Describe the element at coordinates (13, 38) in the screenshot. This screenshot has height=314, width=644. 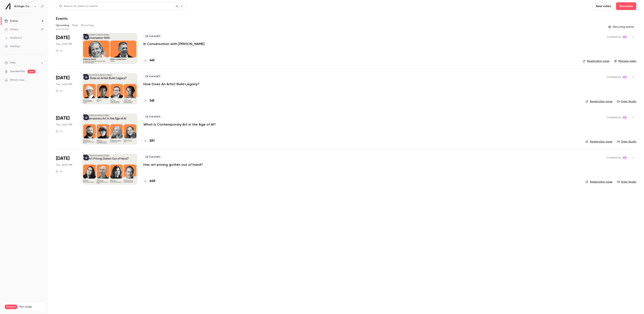
I see `div: Audience` at that location.